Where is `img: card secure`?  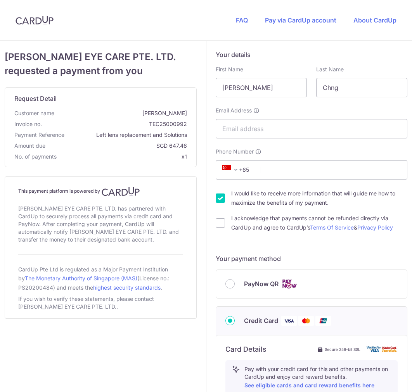
img: card secure is located at coordinates (382, 349).